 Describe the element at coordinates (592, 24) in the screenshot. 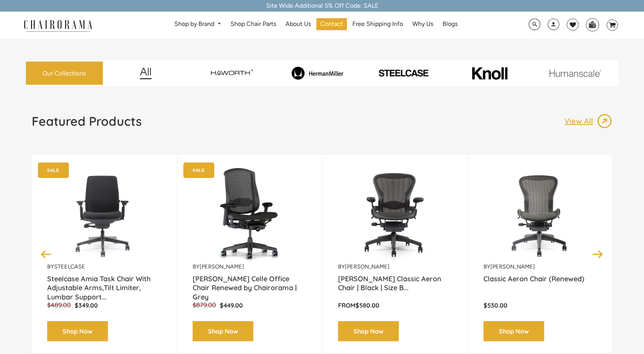

I see `img: WhatsApp_Image_2024-07-12_at_16.23.01.webp` at that location.